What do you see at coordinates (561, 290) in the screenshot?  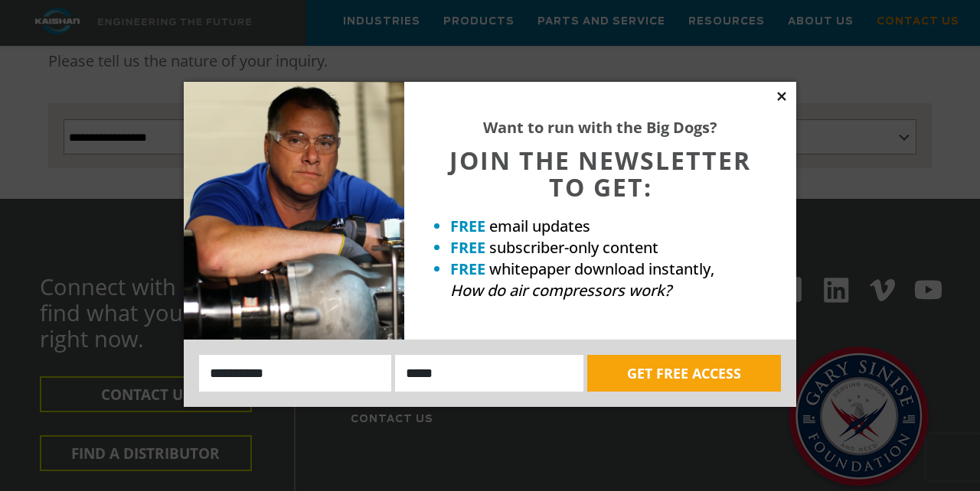 I see `em: How do air compressors work?` at bounding box center [561, 290].